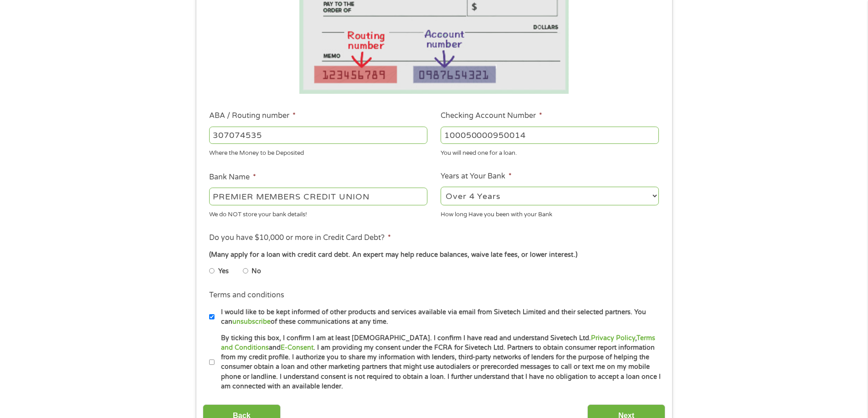  Describe the element at coordinates (438, 343) in the screenshot. I see `a: Terms and Conditions` at that location.